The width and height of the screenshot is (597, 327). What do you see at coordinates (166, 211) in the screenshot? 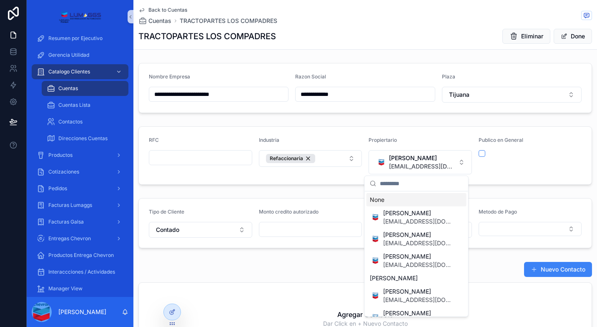
I see `span: Tipo de Cliente` at bounding box center [166, 211].